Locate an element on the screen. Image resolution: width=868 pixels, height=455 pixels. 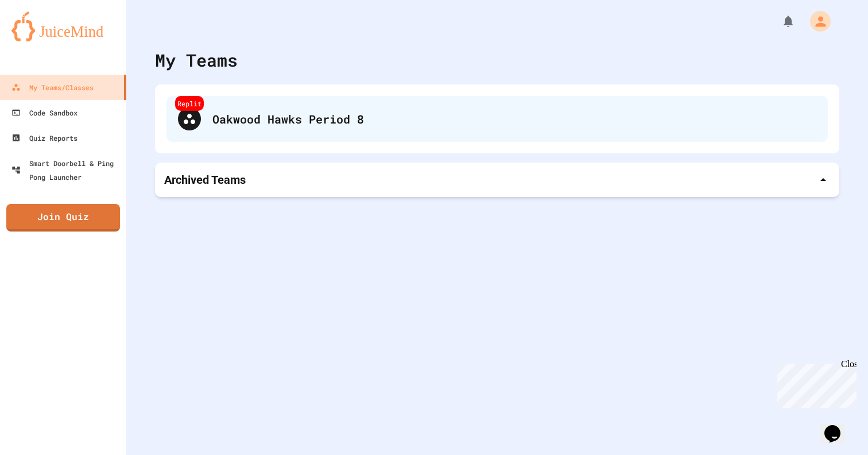
div: Chat with us now!Close is located at coordinates (42, 38).